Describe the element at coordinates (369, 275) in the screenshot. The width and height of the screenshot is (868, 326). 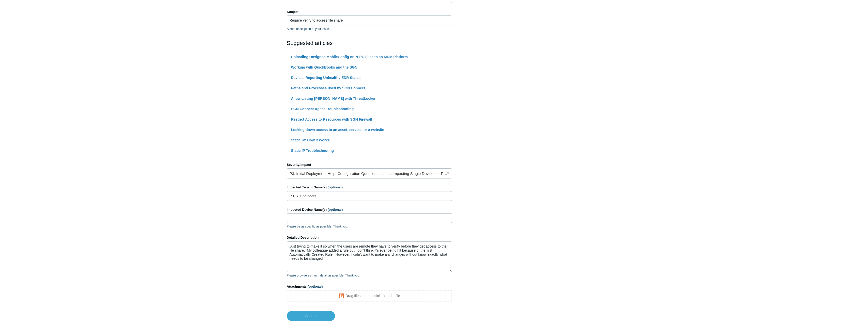
I see `p: Please provide as much detail as possible. Thank you.` at that location.